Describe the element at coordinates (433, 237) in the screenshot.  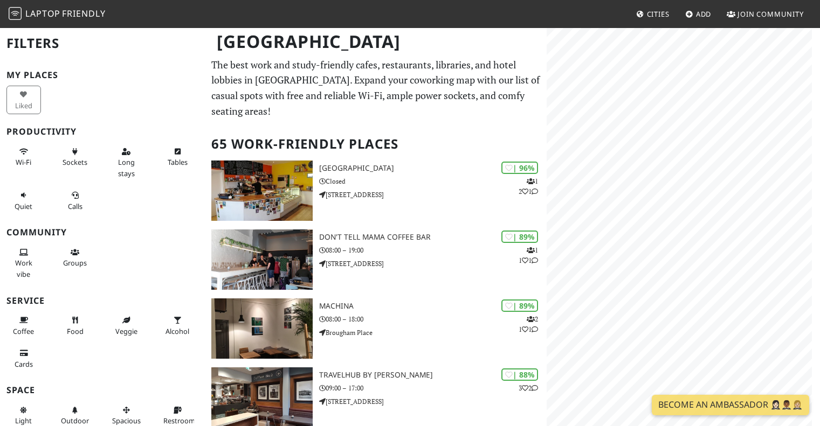
I see `h3: Don't tell Mama Coffee Bar` at that location.